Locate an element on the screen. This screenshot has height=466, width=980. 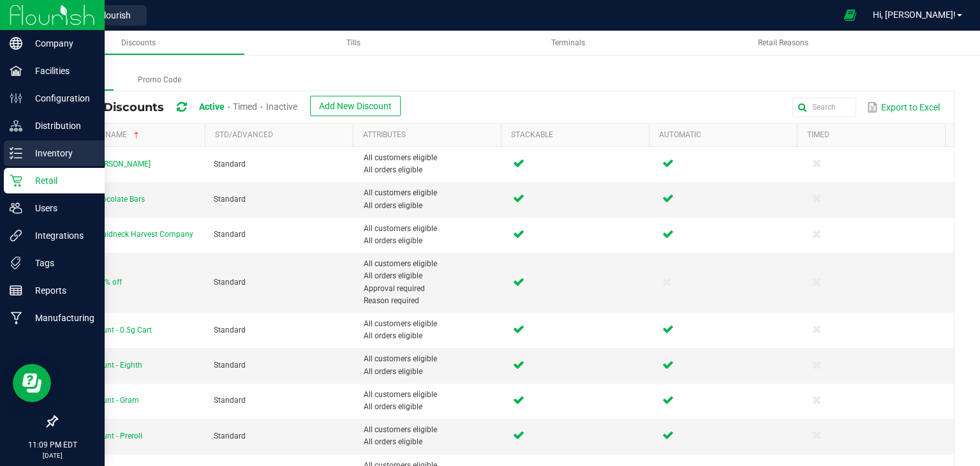
div: Retail Discounts is located at coordinates (238, 107).